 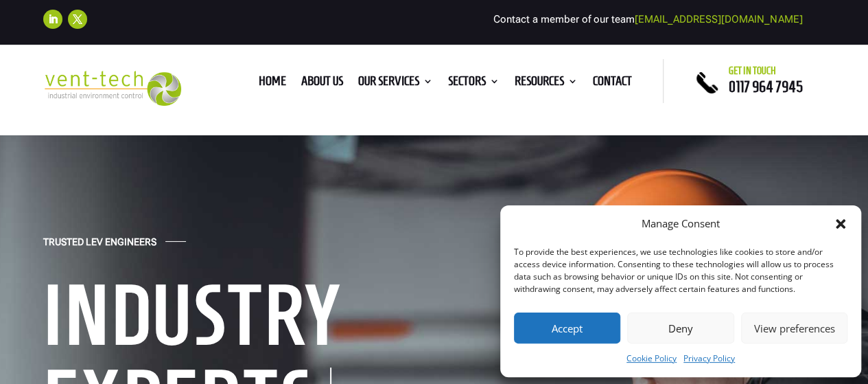 What do you see at coordinates (652, 359) in the screenshot?
I see `a: Cookie Policy` at bounding box center [652, 359].